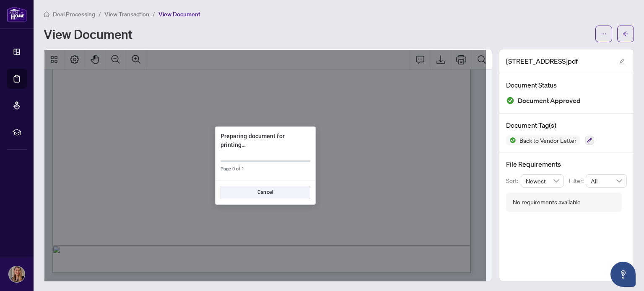 The image size is (644, 291). I want to click on span: View Transaction, so click(127, 14).